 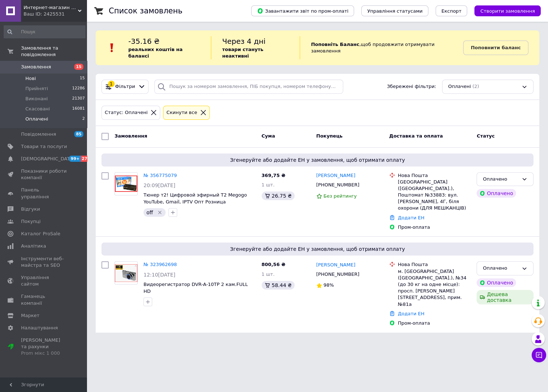 I want to click on span: 800,56 ₴, so click(x=274, y=264).